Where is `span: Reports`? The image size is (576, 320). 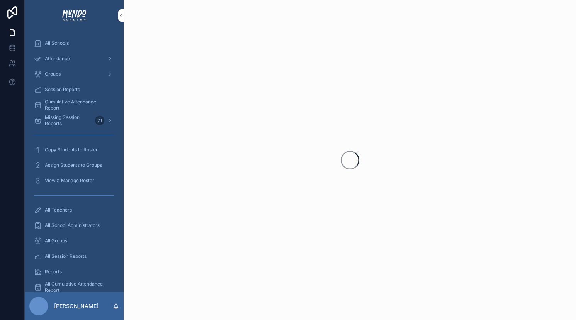
span: Reports is located at coordinates (53, 272).